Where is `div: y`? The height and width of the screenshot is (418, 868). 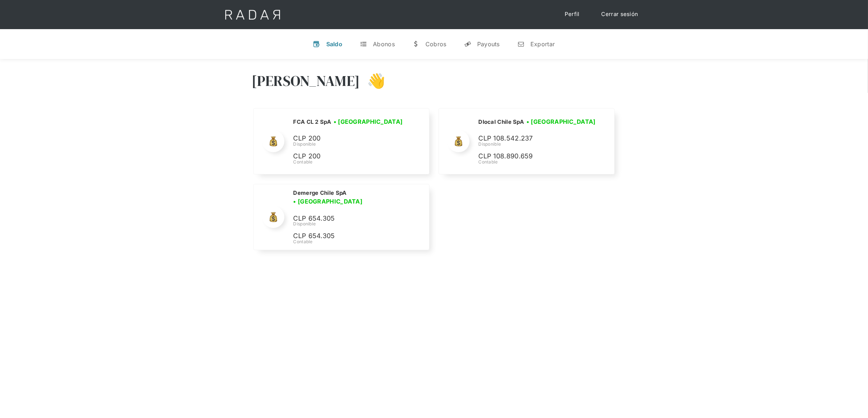 div: y is located at coordinates (468, 44).